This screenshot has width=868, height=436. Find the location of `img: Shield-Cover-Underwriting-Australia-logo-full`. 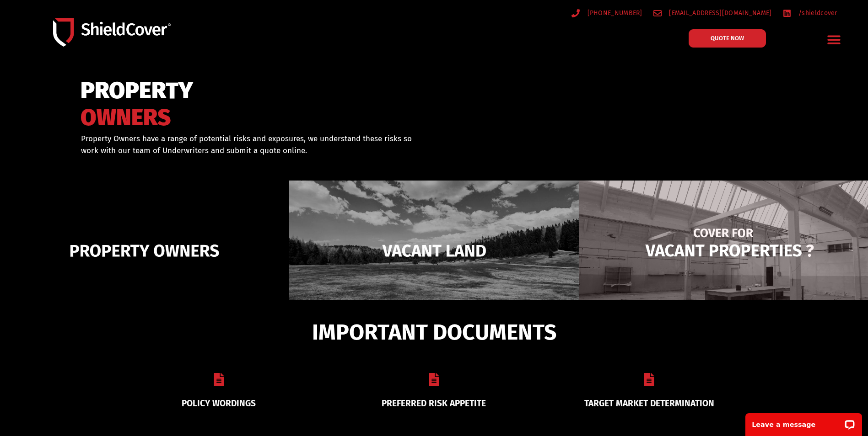

img: Shield-Cover-Underwriting-Australia-logo-full is located at coordinates (111, 32).